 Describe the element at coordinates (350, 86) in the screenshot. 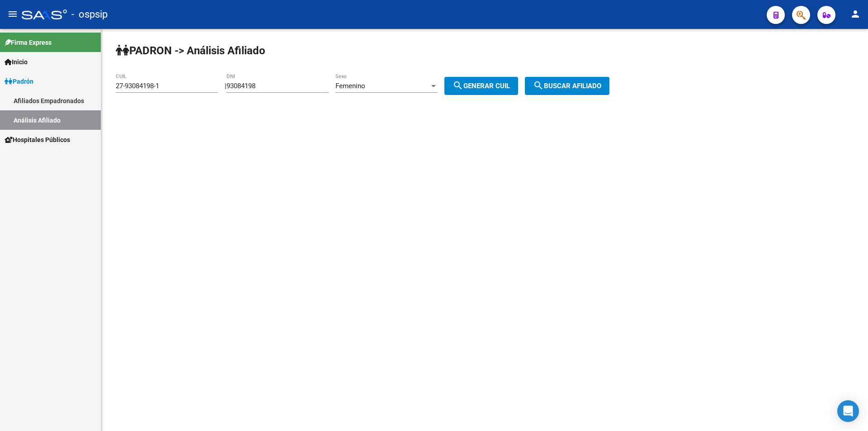

I see `span: Femenino` at that location.